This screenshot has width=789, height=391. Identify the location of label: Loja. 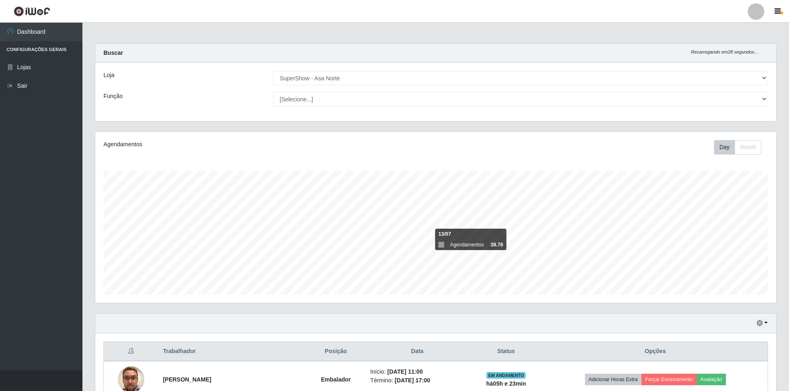
(109, 75).